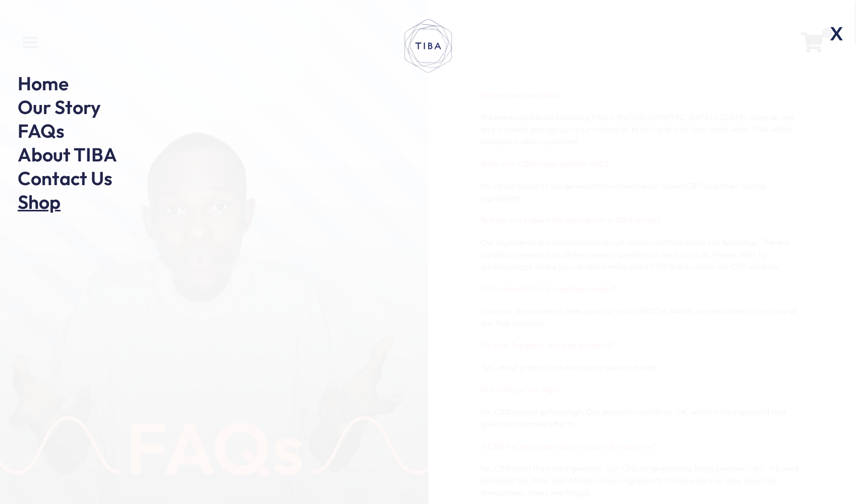 This screenshot has height=504, width=856. Describe the element at coordinates (67, 154) in the screenshot. I see `a: About TIBA` at that location.